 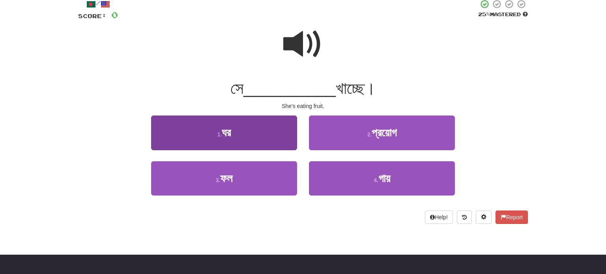 What do you see at coordinates (226, 133) in the screenshot?
I see `span: ঘর` at bounding box center [226, 133].